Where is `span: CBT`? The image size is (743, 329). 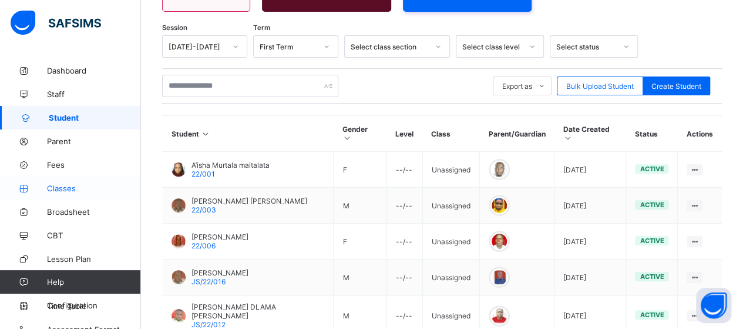
span: CBT is located at coordinates (94, 235).